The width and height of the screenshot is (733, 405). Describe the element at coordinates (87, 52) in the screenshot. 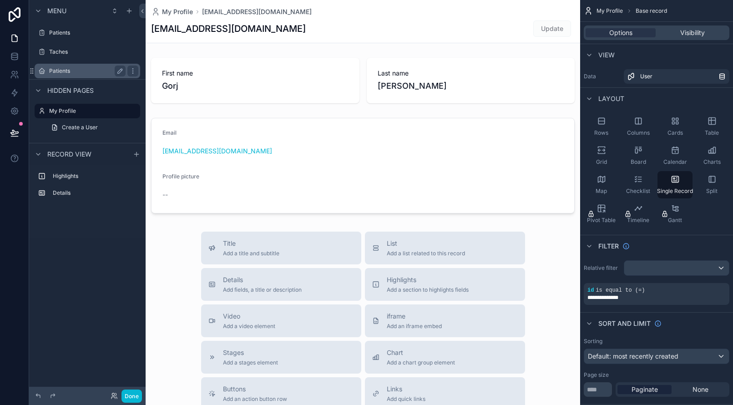

I see `a: Taches` at that location.